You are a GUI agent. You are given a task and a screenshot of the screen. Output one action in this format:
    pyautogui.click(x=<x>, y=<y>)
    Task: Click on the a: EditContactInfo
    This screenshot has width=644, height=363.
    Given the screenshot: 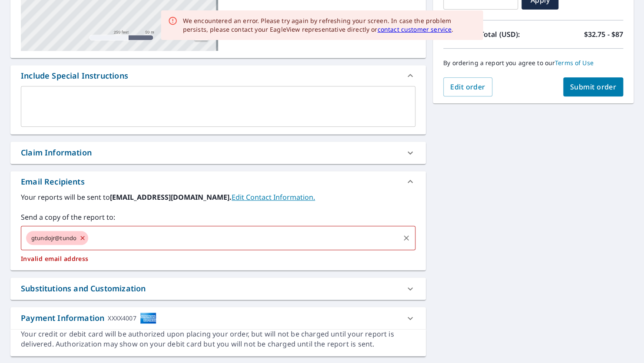 What is the action you would take?
    pyautogui.click(x=273, y=197)
    